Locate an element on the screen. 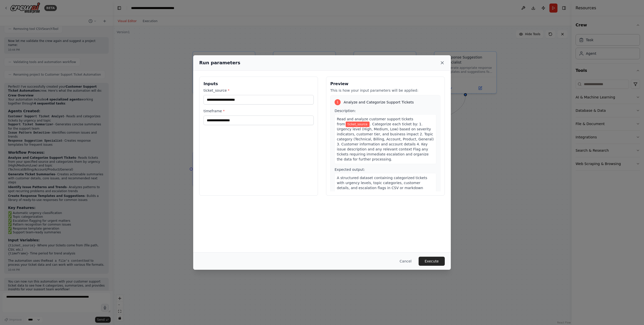 The height and width of the screenshot is (325, 644). button: Cancel is located at coordinates (405, 262).